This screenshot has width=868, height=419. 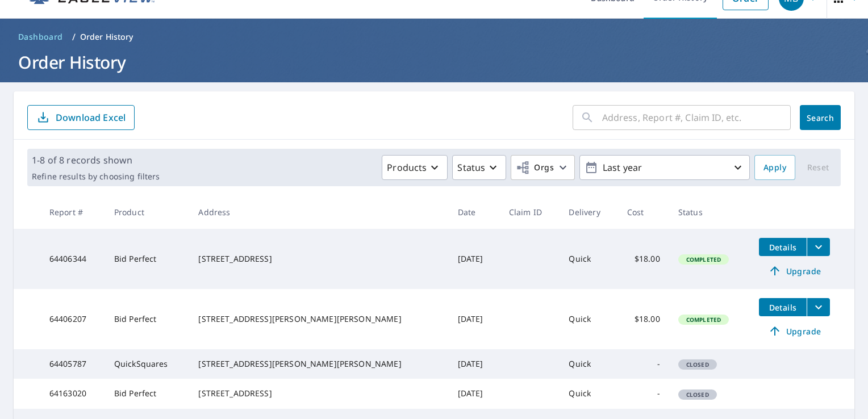 I want to click on th: Report #, so click(x=73, y=212).